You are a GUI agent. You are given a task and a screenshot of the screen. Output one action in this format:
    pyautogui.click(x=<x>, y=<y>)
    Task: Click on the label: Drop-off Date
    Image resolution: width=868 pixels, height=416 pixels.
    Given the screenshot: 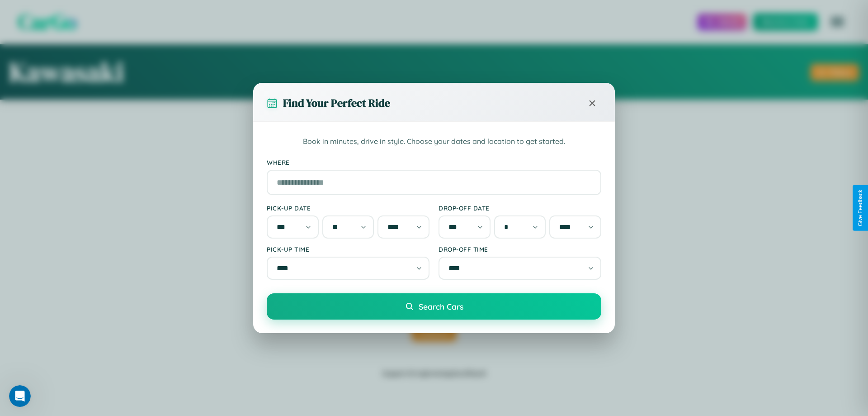 What is the action you would take?
    pyautogui.click(x=520, y=207)
    